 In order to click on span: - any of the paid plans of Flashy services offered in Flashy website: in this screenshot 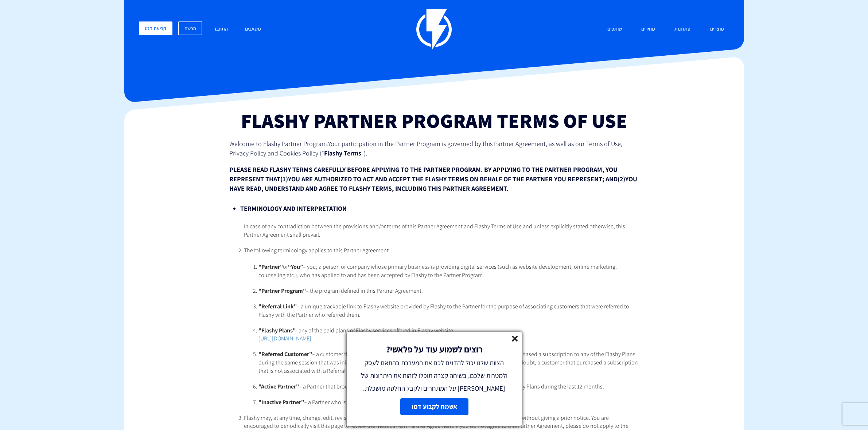, I will do `click(356, 330)`.